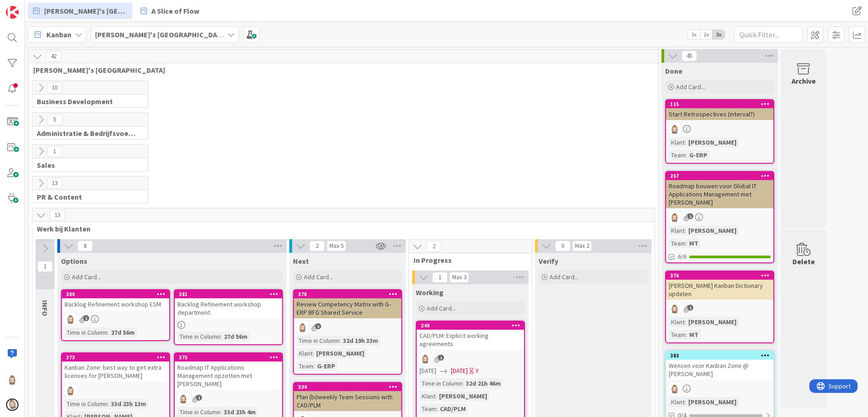 The width and height of the screenshot is (868, 417). I want to click on div: Y, so click(477, 371).